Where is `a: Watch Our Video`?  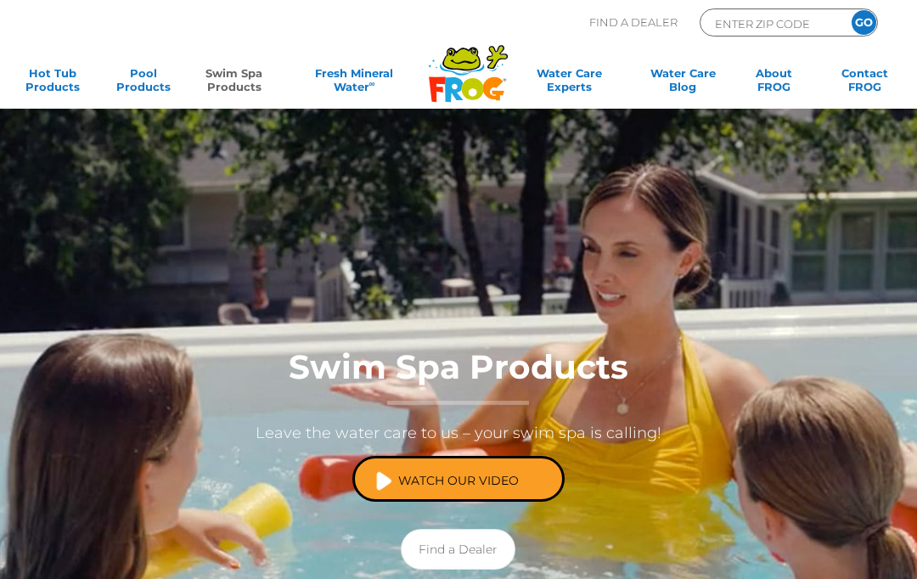 a: Watch Our Video is located at coordinates (459, 479).